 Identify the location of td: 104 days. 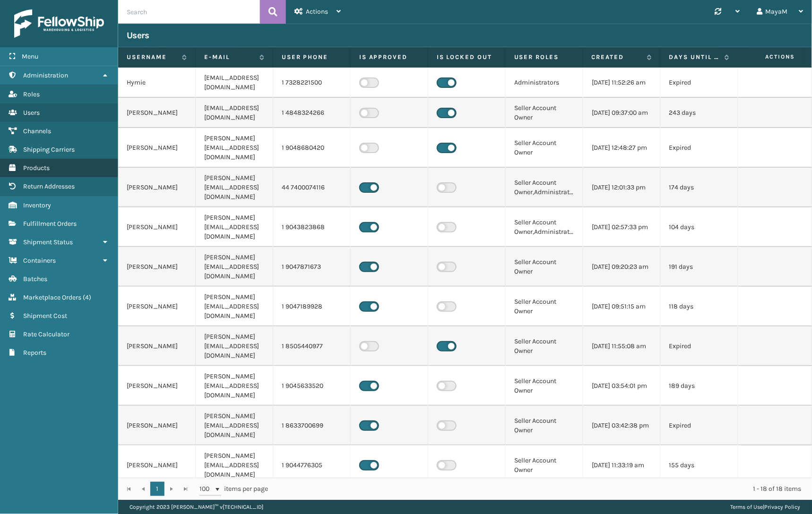
(700, 227).